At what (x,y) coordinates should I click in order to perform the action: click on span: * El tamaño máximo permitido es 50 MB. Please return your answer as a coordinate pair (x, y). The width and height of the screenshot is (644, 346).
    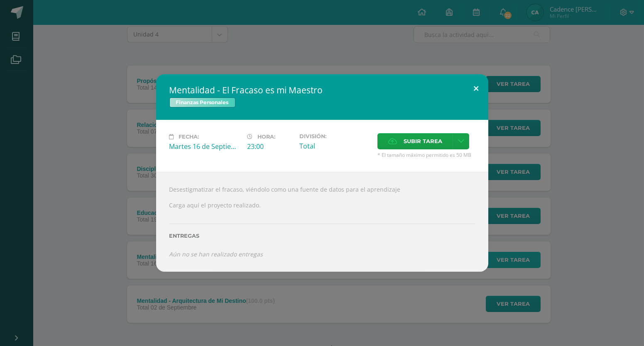
    Looking at the image, I should click on (426, 155).